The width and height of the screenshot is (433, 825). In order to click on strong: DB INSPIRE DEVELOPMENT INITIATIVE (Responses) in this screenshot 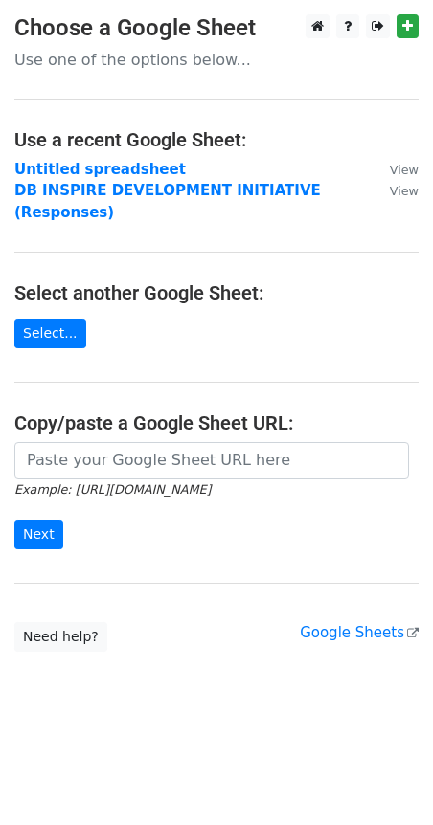, I will do `click(168, 201)`.